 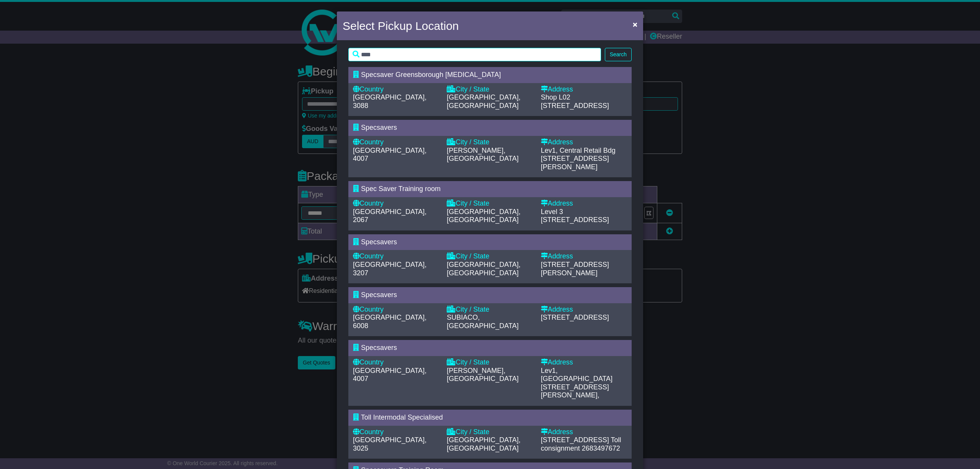 What do you see at coordinates (618, 54) in the screenshot?
I see `button: Search` at bounding box center [618, 54].